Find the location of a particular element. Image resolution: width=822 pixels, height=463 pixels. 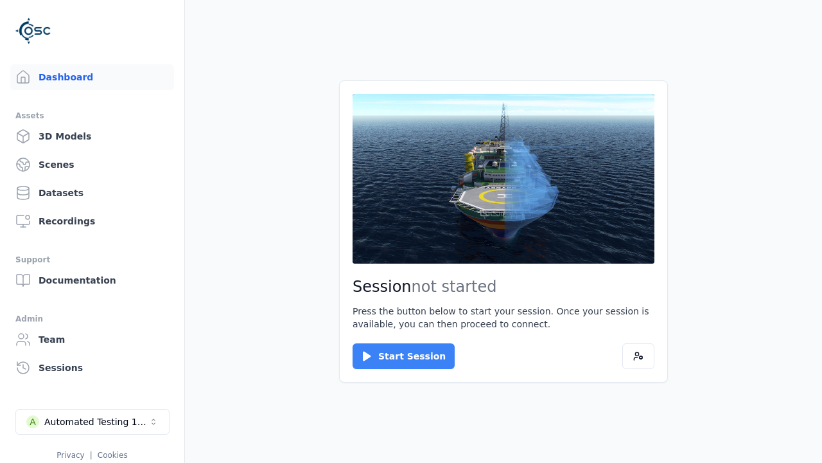

p: Press the button below to start your session. Once your session is available, you can then procee... is located at coordinates (504, 317).